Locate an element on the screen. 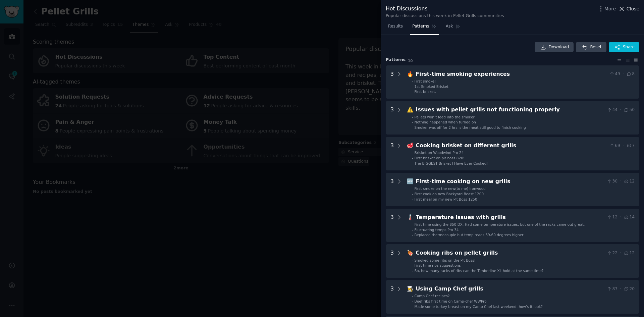  div: Issues with pellet grills not functioning properly is located at coordinates (510, 109).